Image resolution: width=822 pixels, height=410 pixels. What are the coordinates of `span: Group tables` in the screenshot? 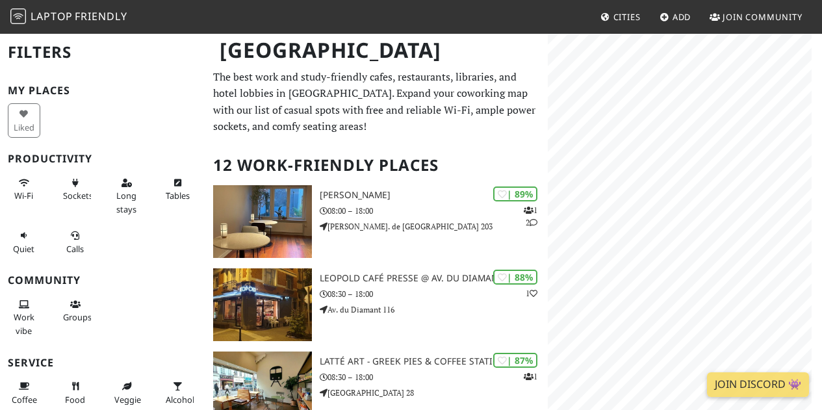 It's located at (77, 317).